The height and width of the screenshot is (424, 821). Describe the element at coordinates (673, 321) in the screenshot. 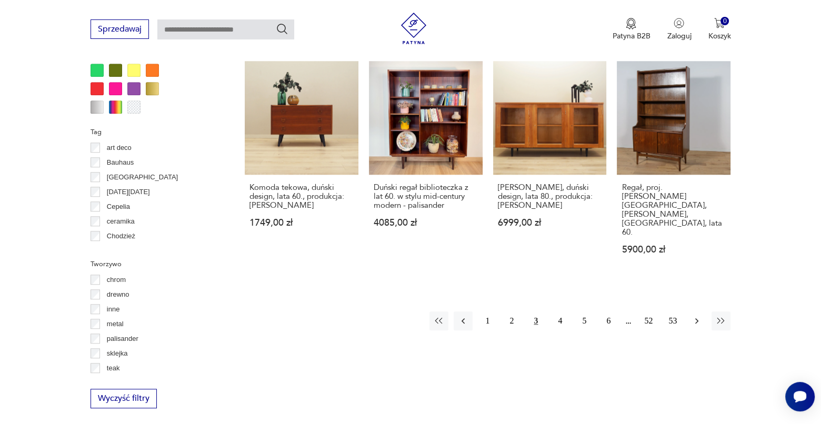

I see `button: 53` at that location.